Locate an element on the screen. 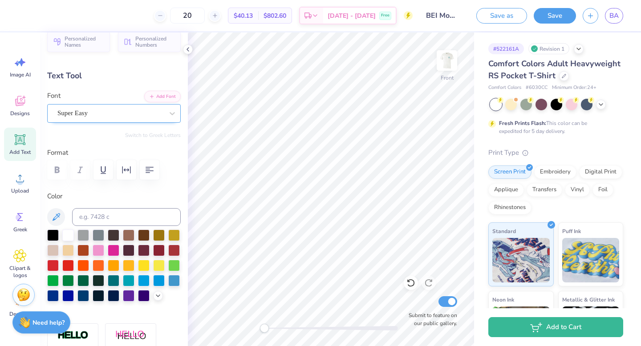 The image size is (641, 346). span: Clipart & logos is located at coordinates (20, 272).